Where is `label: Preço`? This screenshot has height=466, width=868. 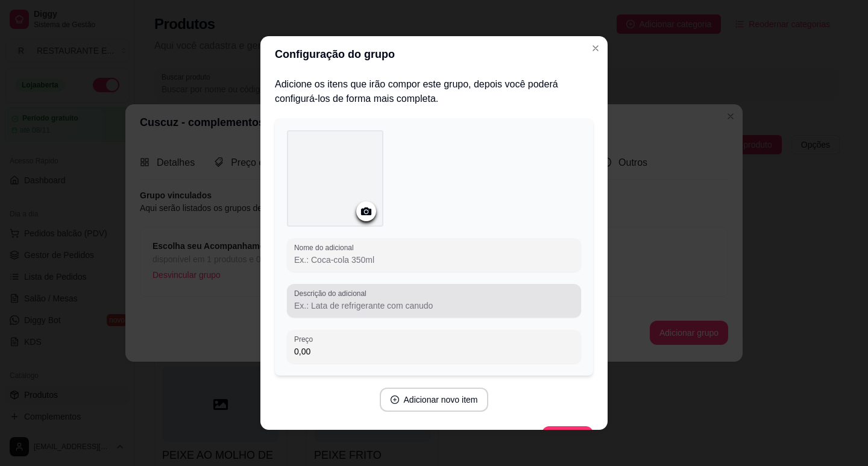 label: Preço is located at coordinates (306, 339).